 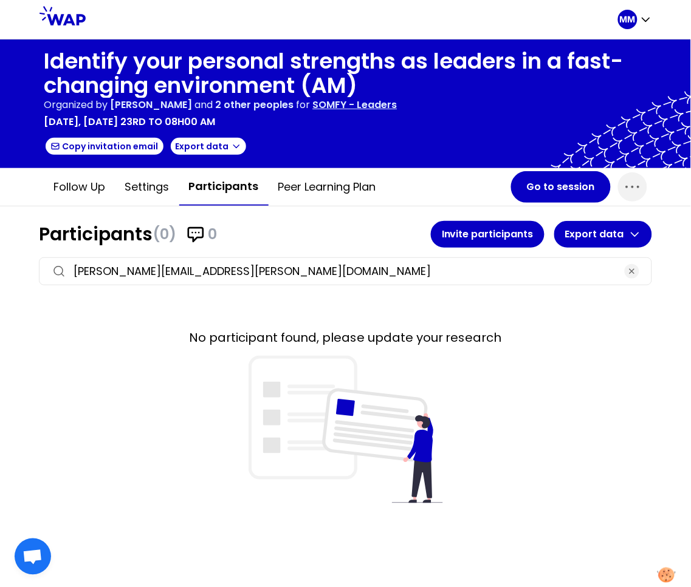 I want to click on button: Peer learning plan, so click(x=327, y=187).